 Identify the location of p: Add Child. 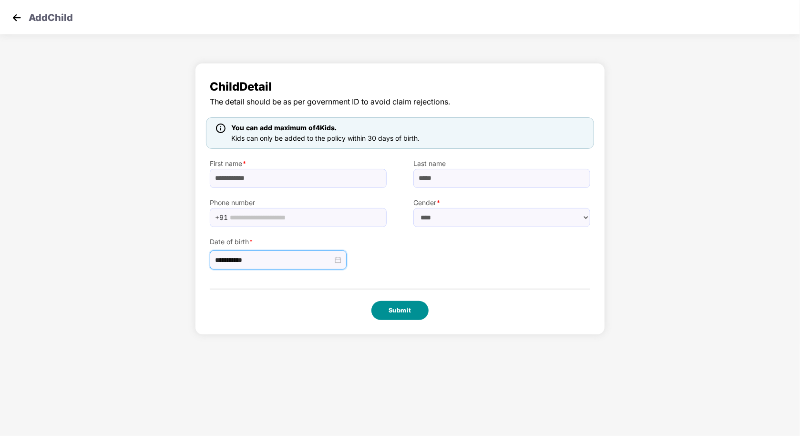
(51, 16).